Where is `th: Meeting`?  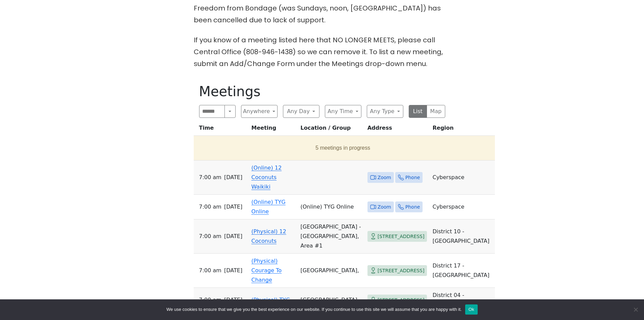 th: Meeting is located at coordinates (273, 129).